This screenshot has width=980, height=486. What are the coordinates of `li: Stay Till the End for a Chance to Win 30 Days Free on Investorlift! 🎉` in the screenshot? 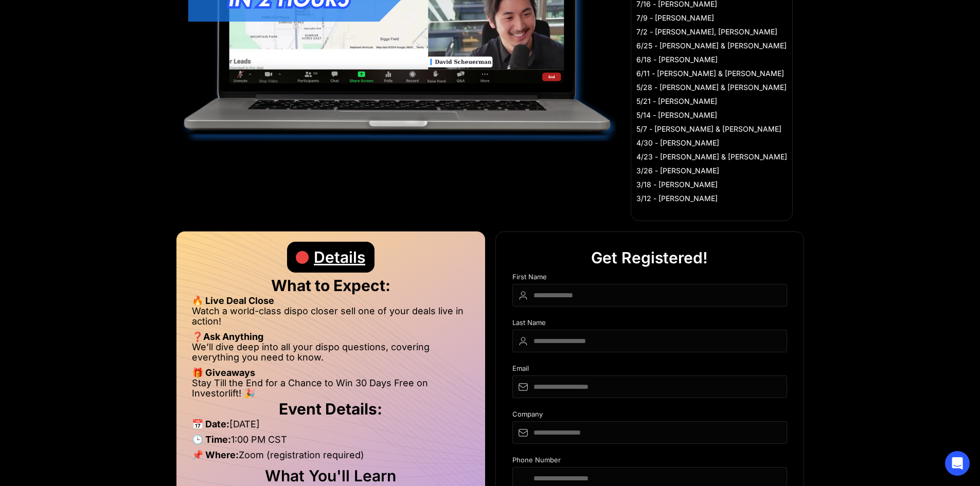 It's located at (331, 388).